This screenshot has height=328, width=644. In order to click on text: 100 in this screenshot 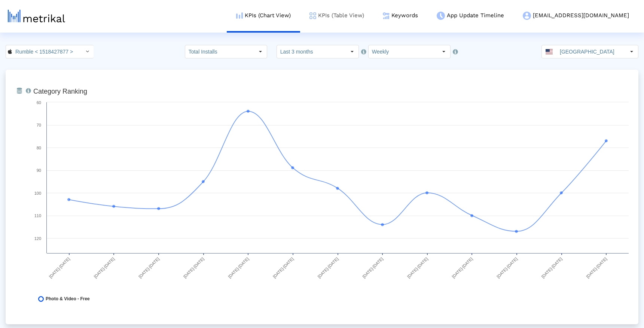, I will do `click(38, 193)`.